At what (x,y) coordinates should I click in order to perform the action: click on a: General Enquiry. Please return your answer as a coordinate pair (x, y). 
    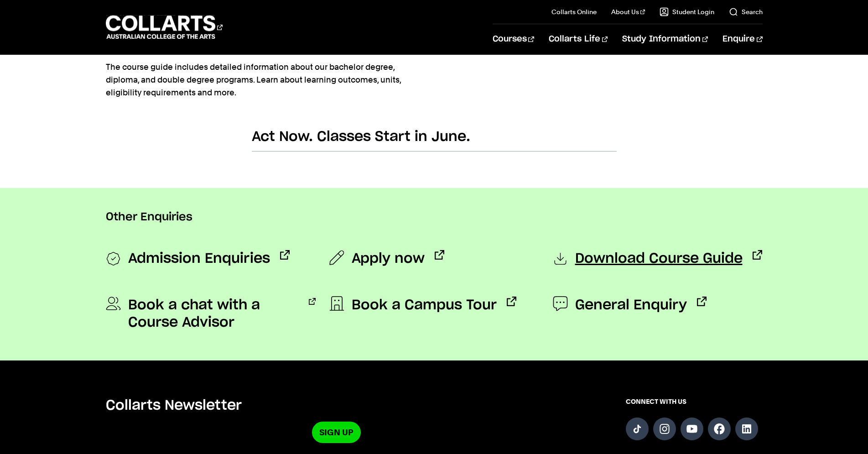
    Looking at the image, I should click on (629, 306).